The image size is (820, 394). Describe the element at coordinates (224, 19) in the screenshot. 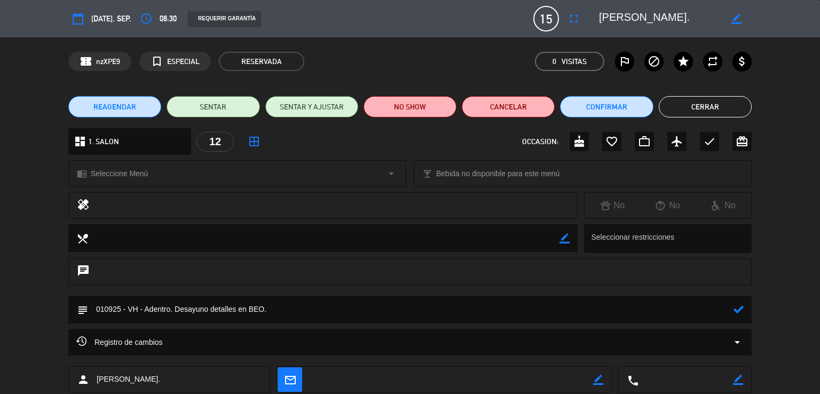

I see `div: REQUERIR GARANTÍA` at that location.